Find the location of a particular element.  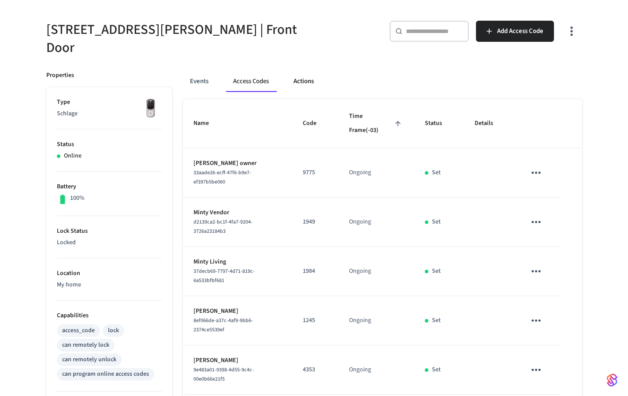

div: can remotely lock is located at coordinates (85, 345).